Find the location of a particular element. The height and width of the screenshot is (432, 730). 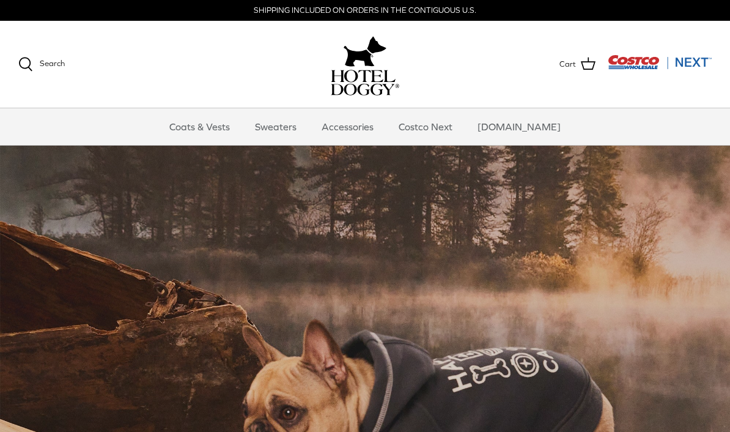

a: hoteldoggy.com hoteldoggycom is located at coordinates (365, 64).